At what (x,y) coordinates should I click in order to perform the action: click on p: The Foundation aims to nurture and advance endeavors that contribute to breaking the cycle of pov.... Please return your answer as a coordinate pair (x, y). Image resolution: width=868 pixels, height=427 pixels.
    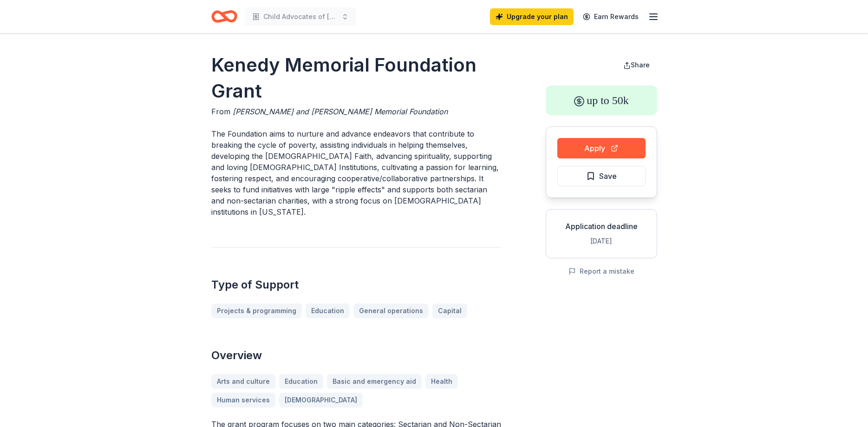
    Looking at the image, I should click on (356, 173).